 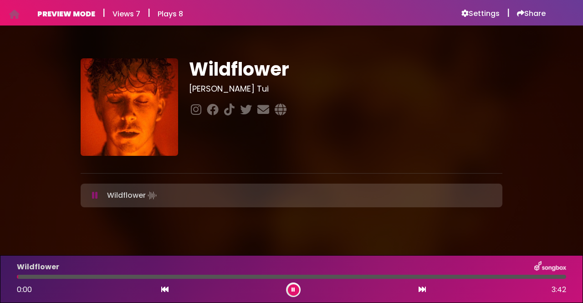 What do you see at coordinates (480, 14) in the screenshot?
I see `a: Settings` at bounding box center [480, 14].